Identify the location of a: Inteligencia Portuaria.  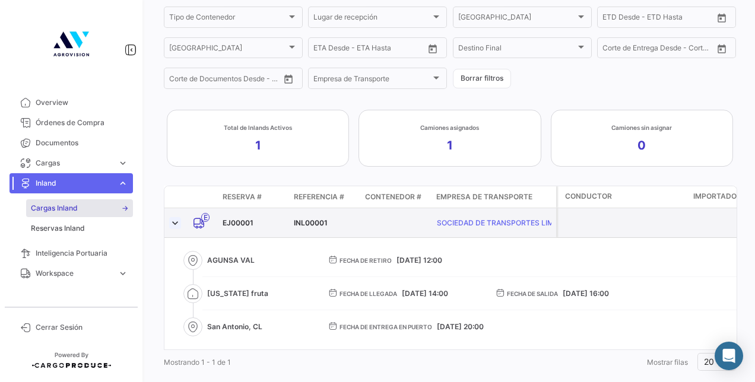
(71, 254).